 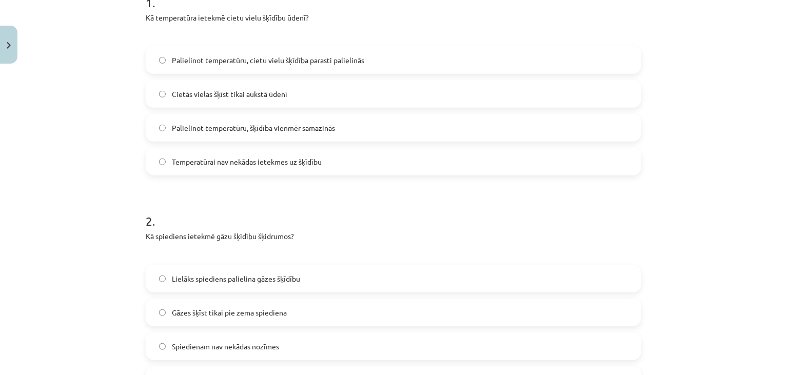 What do you see at coordinates (162, 346) in the screenshot?
I see `input: Spiedienam nav nekādas nozīmes` at bounding box center [162, 346].